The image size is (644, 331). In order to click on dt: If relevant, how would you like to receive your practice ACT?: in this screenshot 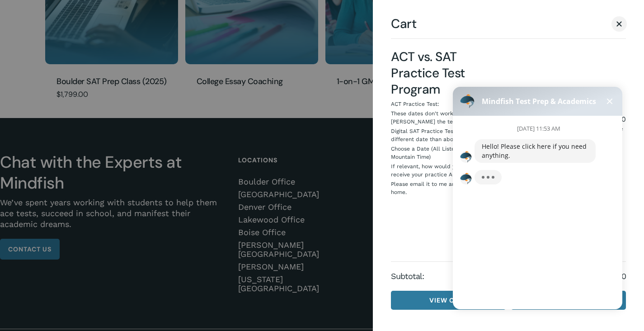, I will do `click(442, 171)`.